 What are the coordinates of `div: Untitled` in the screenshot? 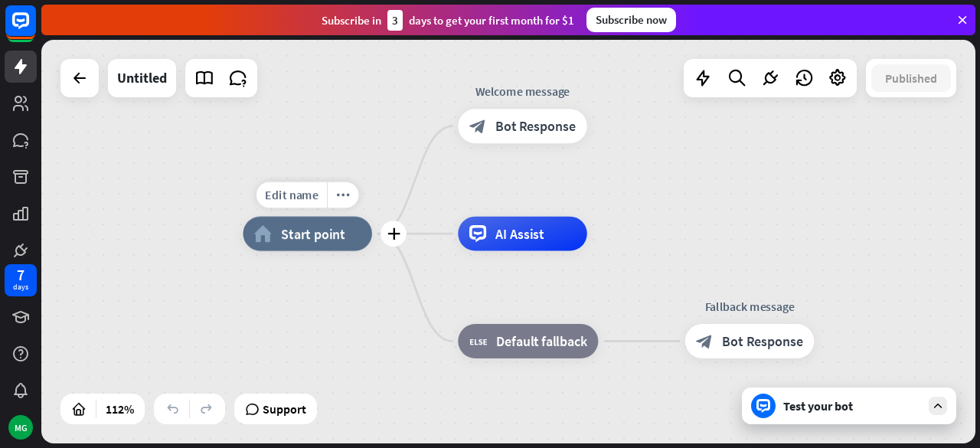 It's located at (142, 78).